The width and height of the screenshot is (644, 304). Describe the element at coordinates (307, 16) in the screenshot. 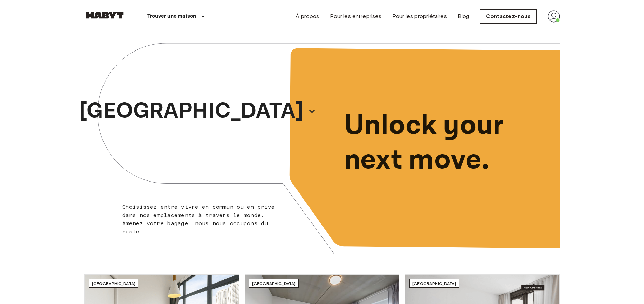

I see `a: À propos` at that location.